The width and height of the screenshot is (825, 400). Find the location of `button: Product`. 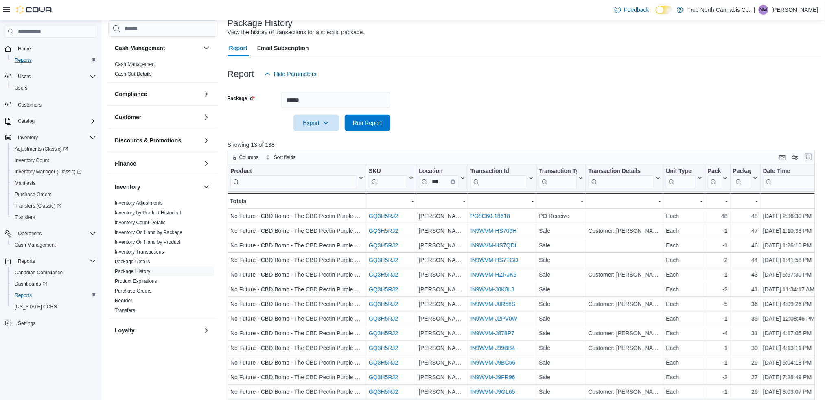

button: Product is located at coordinates (297, 178).